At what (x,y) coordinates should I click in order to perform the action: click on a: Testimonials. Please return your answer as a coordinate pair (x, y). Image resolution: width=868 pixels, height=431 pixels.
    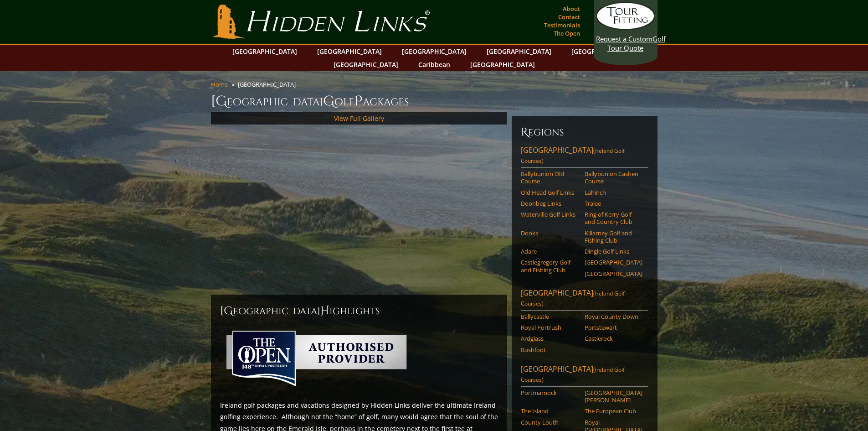
    Looking at the image, I should click on (562, 25).